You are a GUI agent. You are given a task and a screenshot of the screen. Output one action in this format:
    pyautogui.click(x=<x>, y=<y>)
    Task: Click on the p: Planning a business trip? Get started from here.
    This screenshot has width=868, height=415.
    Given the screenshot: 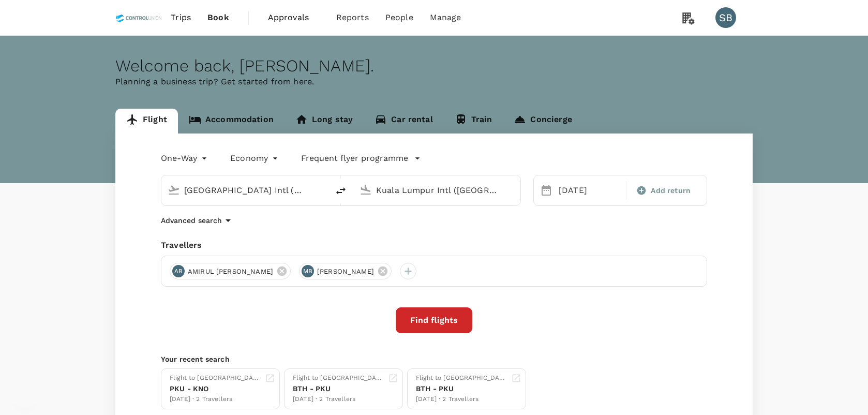 What is the action you would take?
    pyautogui.click(x=434, y=82)
    